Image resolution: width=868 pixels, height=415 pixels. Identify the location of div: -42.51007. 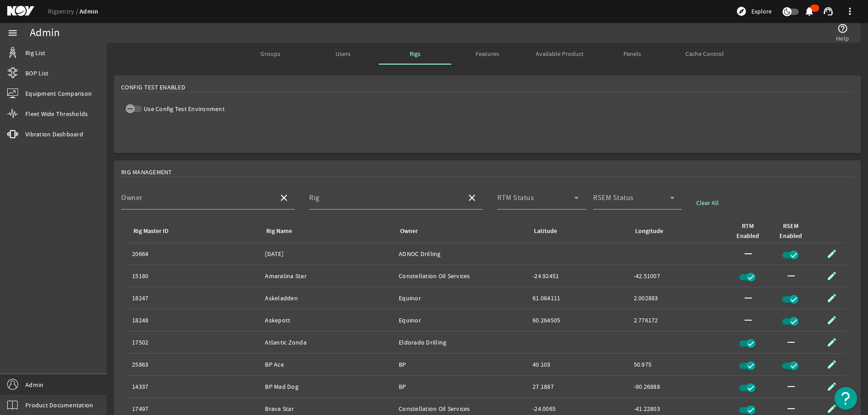
(681, 276).